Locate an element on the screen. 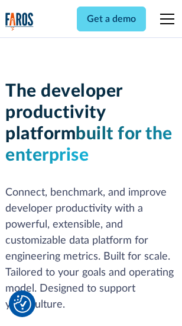 The width and height of the screenshot is (182, 326). a: Get a demo is located at coordinates (111, 19).